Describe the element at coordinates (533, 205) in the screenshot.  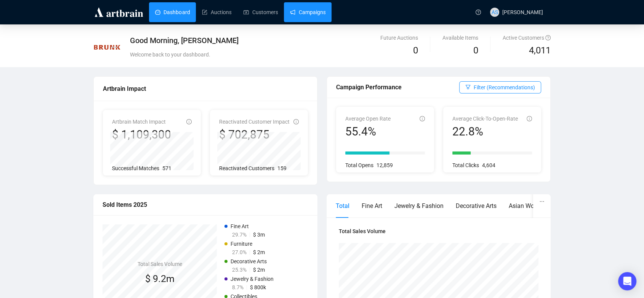
I see `div: Asian Works of Art` at that location.